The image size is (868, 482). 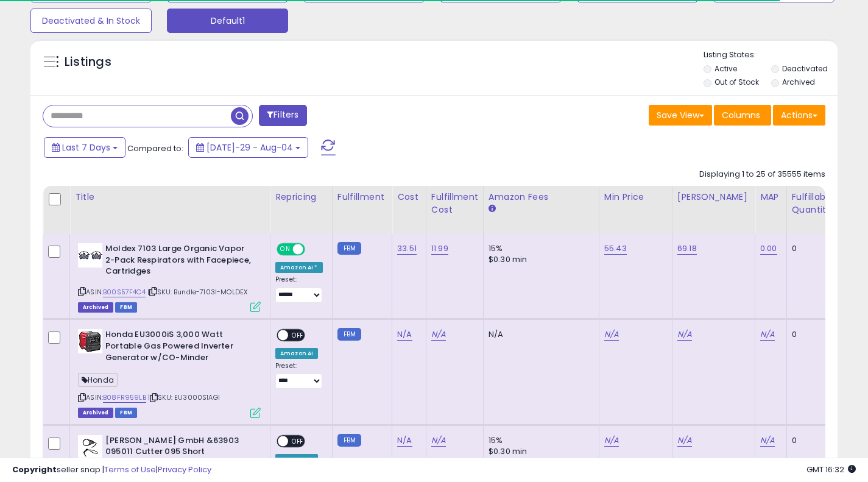 I want to click on a: Privacy Policy, so click(x=185, y=469).